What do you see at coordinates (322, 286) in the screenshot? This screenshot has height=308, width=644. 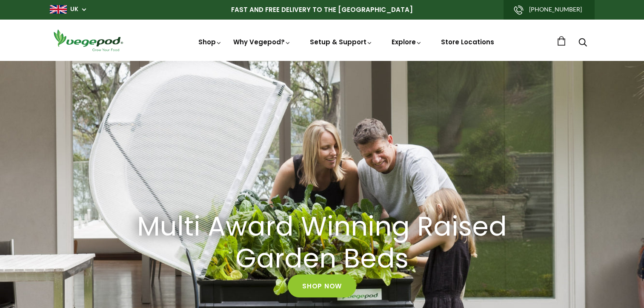 I see `a: Shop Now` at bounding box center [322, 286].